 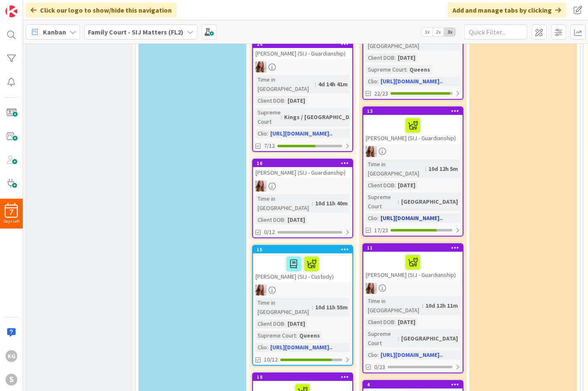 I want to click on span: 3x, so click(x=449, y=32).